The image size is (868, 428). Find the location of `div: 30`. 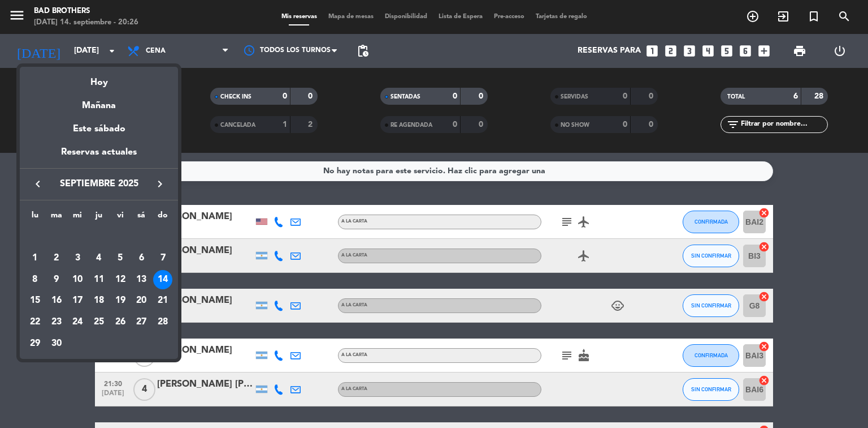

div: 30 is located at coordinates (56, 343).